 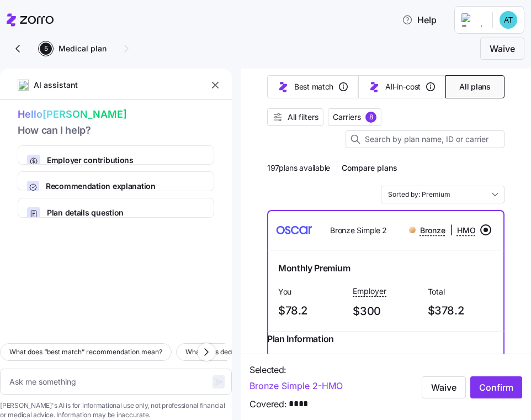 What do you see at coordinates (125, 186) in the screenshot?
I see `span: Recommendation explanation` at bounding box center [125, 186].